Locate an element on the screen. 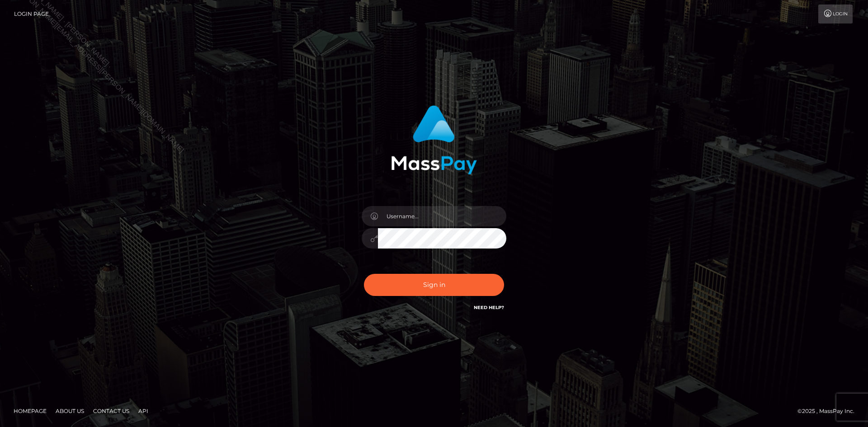 The width and height of the screenshot is (868, 427). button: Sign in is located at coordinates (434, 284).